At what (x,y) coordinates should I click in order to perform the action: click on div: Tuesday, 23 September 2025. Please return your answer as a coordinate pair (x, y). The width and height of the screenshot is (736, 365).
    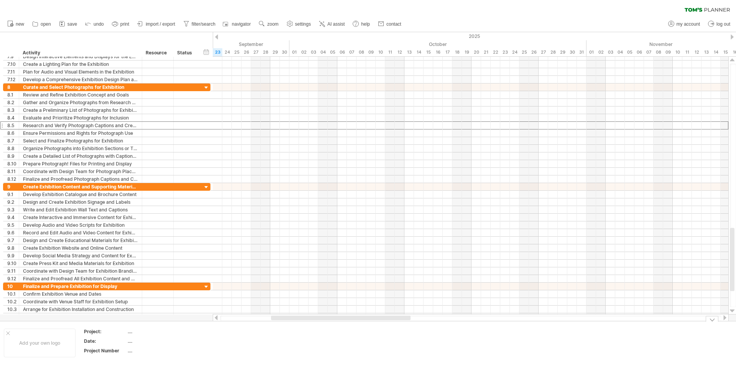
    Looking at the image, I should click on (217, 52).